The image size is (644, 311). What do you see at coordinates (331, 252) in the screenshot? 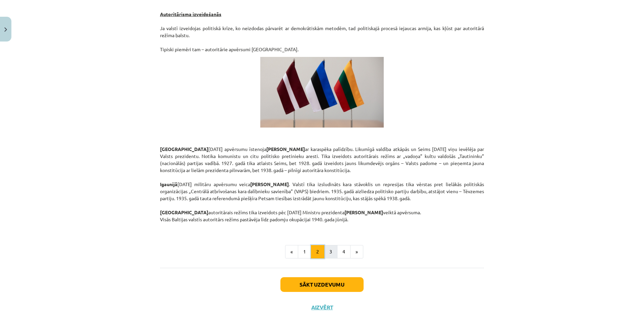
I see `button: 3` at bounding box center [331, 252].